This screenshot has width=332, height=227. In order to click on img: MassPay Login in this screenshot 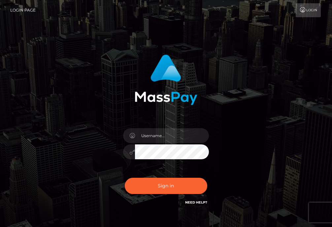, I will do `click(166, 79)`.